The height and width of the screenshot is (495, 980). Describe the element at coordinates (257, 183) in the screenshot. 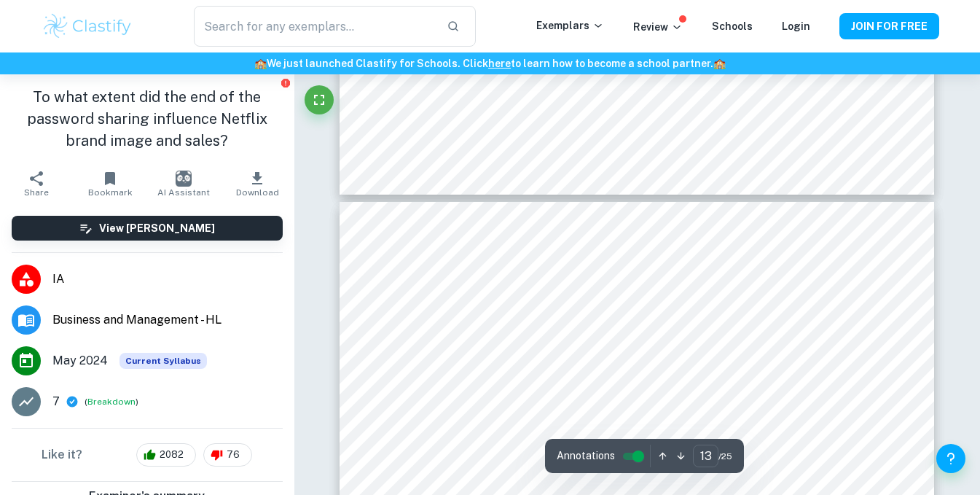

I see `button: Download` at that location.